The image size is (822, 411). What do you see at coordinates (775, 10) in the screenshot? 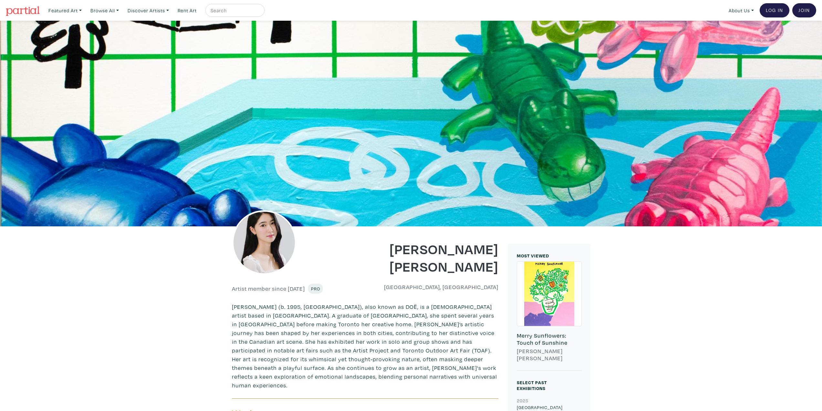
I see `a: Log In` at bounding box center [775, 10].